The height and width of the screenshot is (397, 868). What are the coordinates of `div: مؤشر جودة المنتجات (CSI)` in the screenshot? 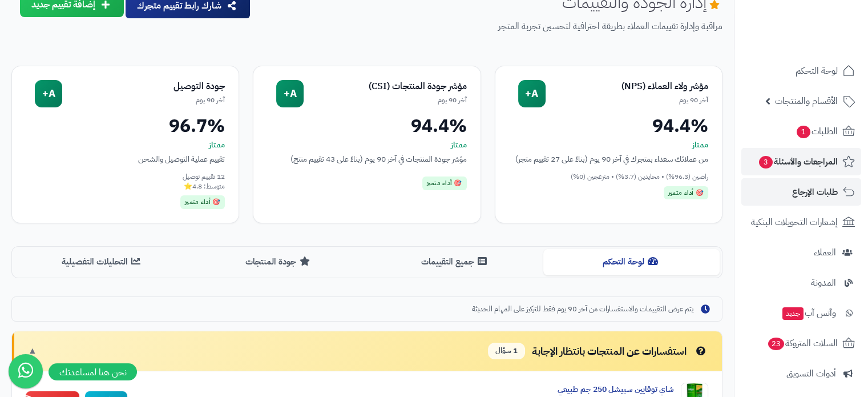 It's located at (385, 87).